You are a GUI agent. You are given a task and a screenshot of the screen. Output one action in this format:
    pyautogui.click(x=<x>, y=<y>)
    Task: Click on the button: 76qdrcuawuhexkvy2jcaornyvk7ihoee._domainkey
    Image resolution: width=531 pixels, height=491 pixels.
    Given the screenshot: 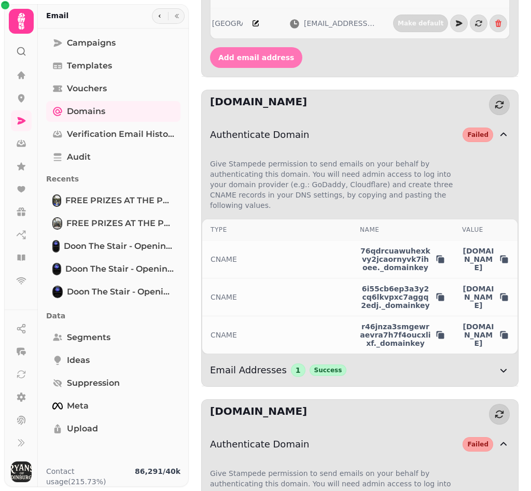 What is the action you would take?
    pyautogui.click(x=403, y=259)
    